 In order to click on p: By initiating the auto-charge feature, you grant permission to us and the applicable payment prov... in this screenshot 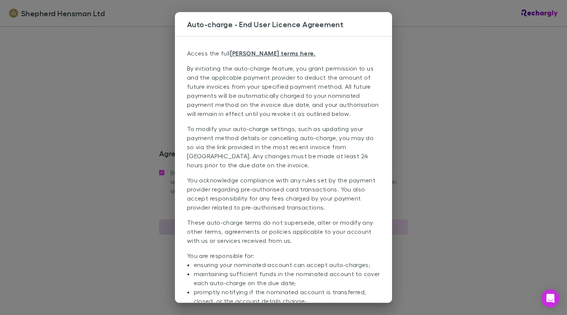, I will do `click(284, 94)`.